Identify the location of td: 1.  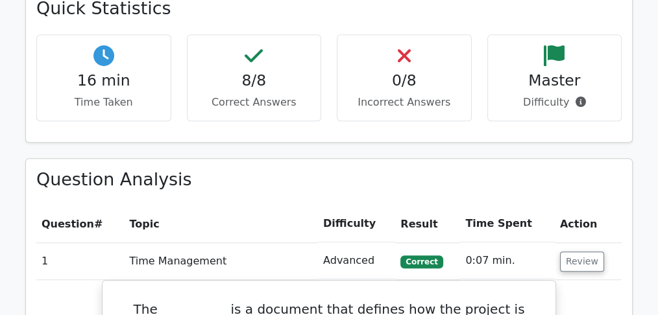
(80, 261).